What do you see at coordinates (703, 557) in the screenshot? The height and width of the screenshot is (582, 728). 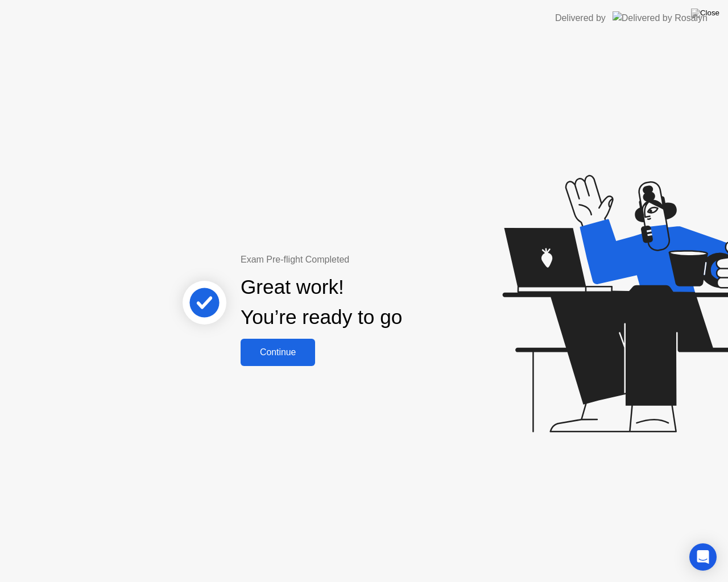 I see `div: Open Intercom Messenger` at bounding box center [703, 557].